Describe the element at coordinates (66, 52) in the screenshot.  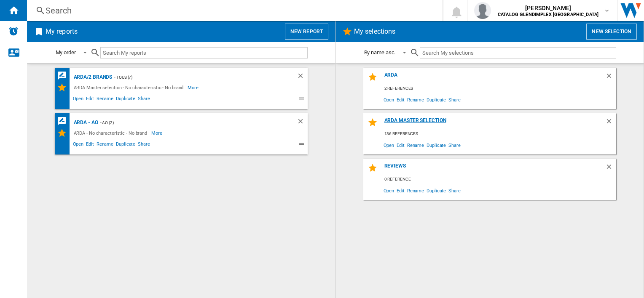
I see `div: My order` at that location.